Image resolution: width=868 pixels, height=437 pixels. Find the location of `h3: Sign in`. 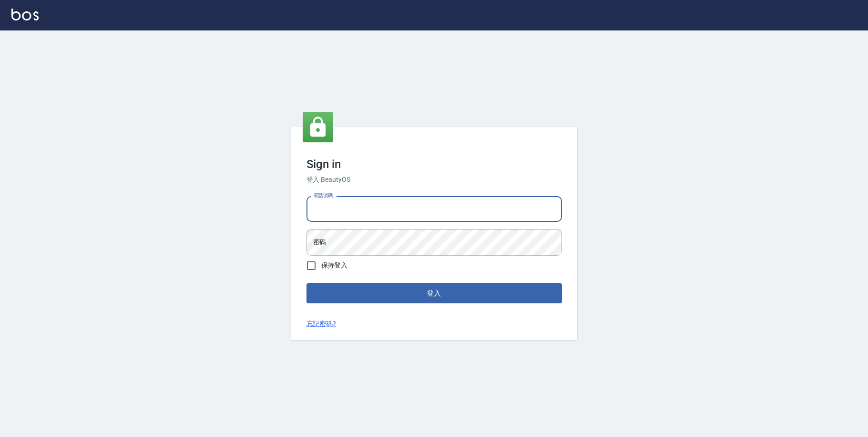

h3: Sign in is located at coordinates (434, 164).